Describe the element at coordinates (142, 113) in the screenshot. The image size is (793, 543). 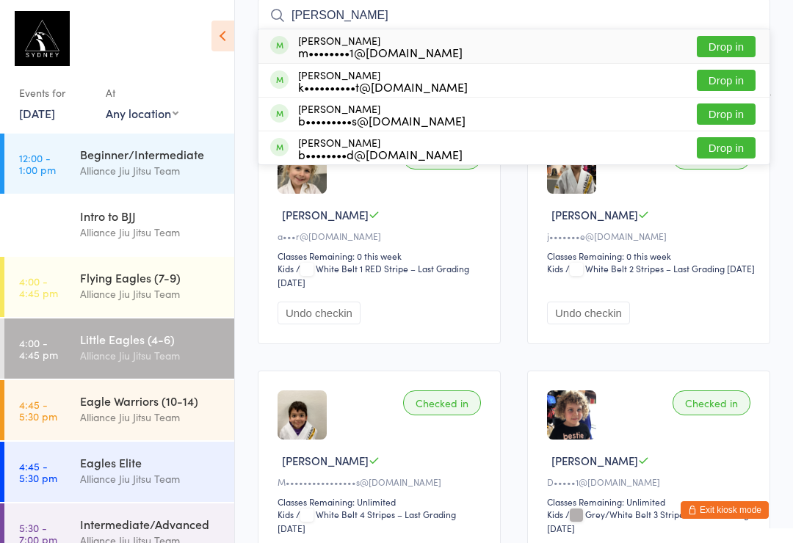
I see `div: Any location` at that location.